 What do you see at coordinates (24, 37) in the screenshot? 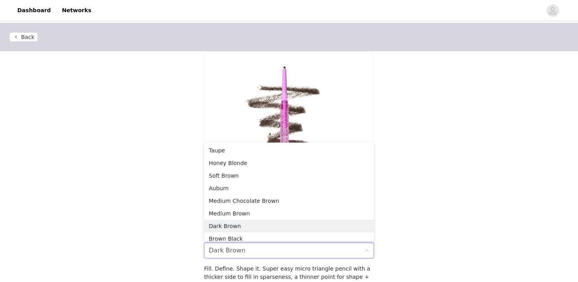
I see `button: Back` at bounding box center [24, 37].